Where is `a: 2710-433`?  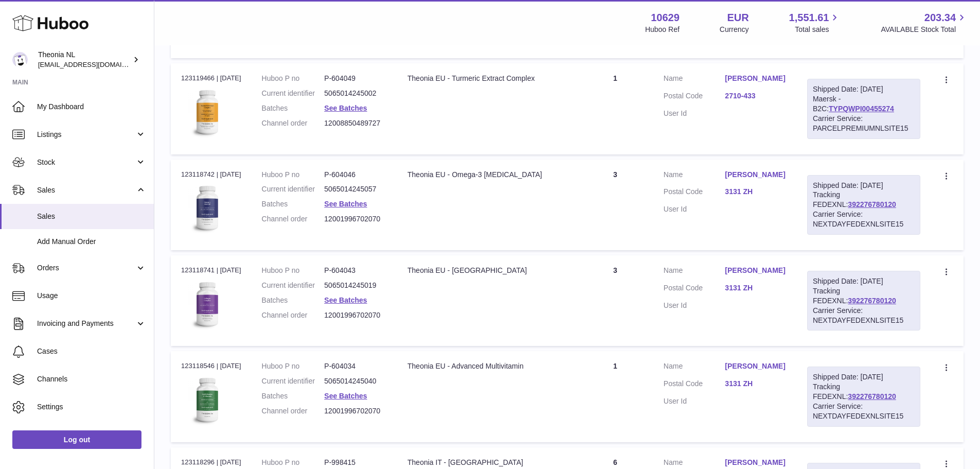 a: 2710-433 is located at coordinates (756, 96).